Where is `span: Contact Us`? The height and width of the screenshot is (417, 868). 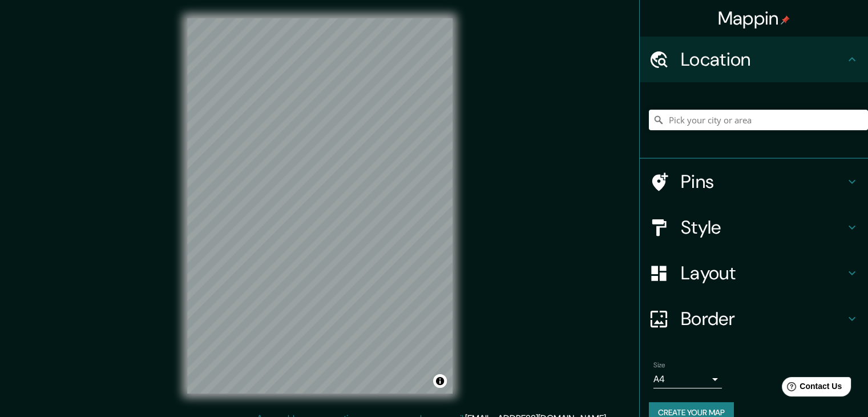
span: Contact Us is located at coordinates (54, 14).